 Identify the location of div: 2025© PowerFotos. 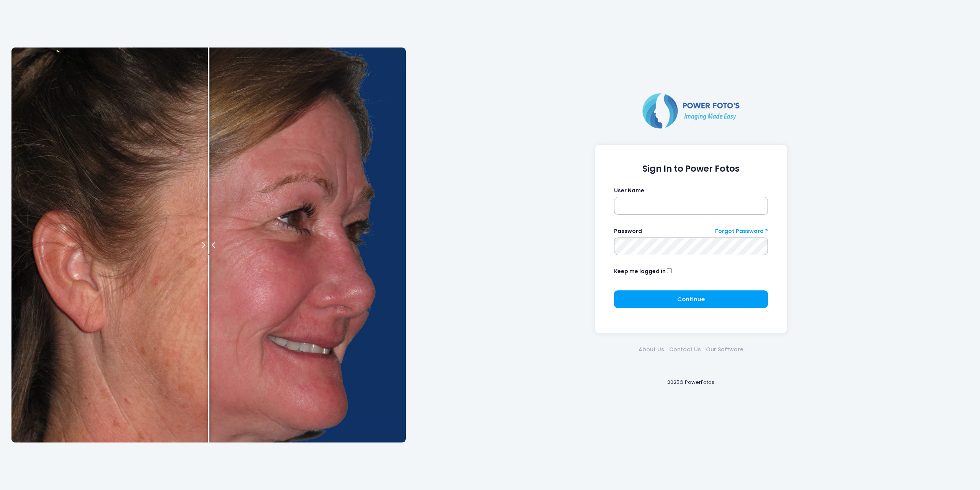
(691, 381).